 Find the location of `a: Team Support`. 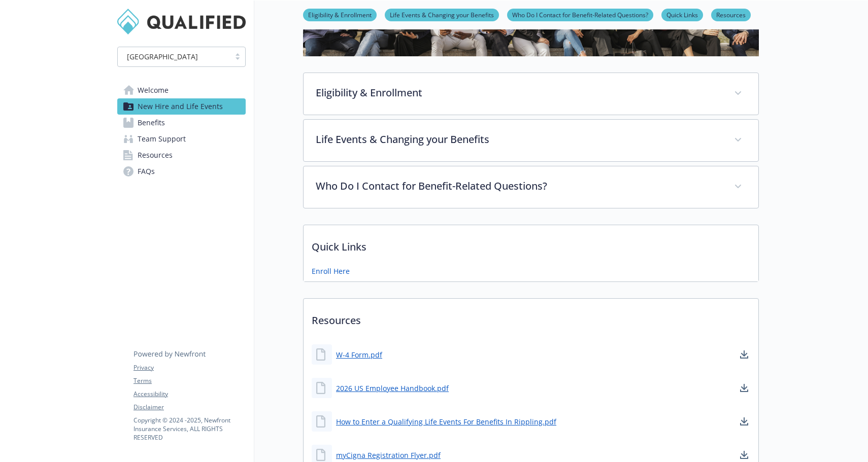

a: Team Support is located at coordinates (181, 139).